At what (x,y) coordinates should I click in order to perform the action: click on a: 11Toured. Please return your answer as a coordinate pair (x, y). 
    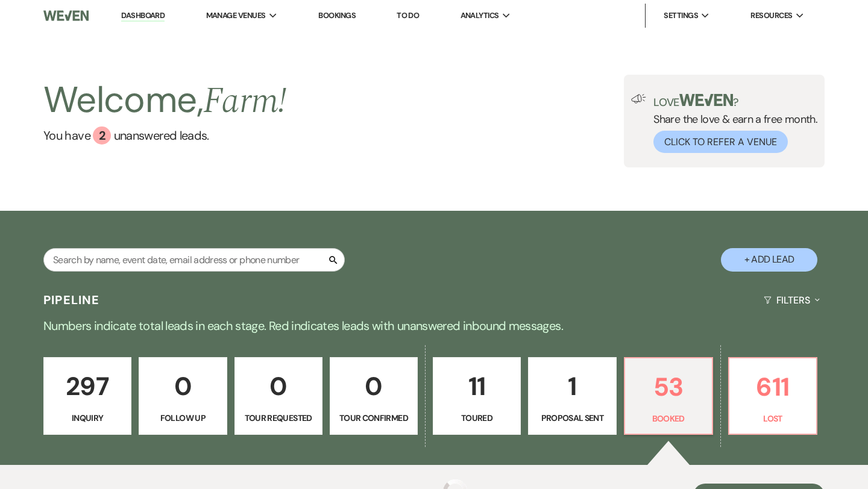
    Looking at the image, I should click on (477, 396).